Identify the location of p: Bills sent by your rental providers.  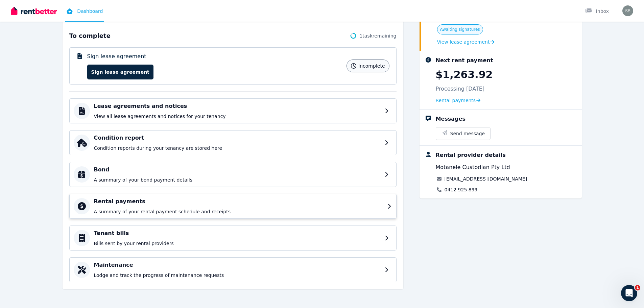
(237, 244).